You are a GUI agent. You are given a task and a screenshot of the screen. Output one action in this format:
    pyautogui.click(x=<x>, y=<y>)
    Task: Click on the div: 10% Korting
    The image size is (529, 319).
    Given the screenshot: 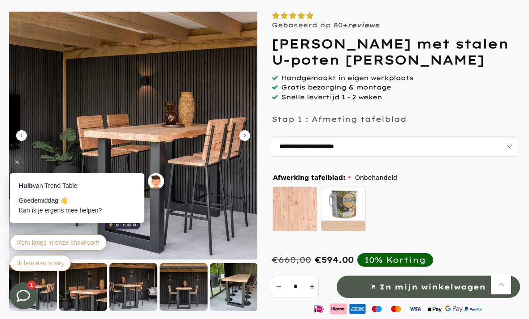 What is the action you would take?
    pyautogui.click(x=395, y=260)
    